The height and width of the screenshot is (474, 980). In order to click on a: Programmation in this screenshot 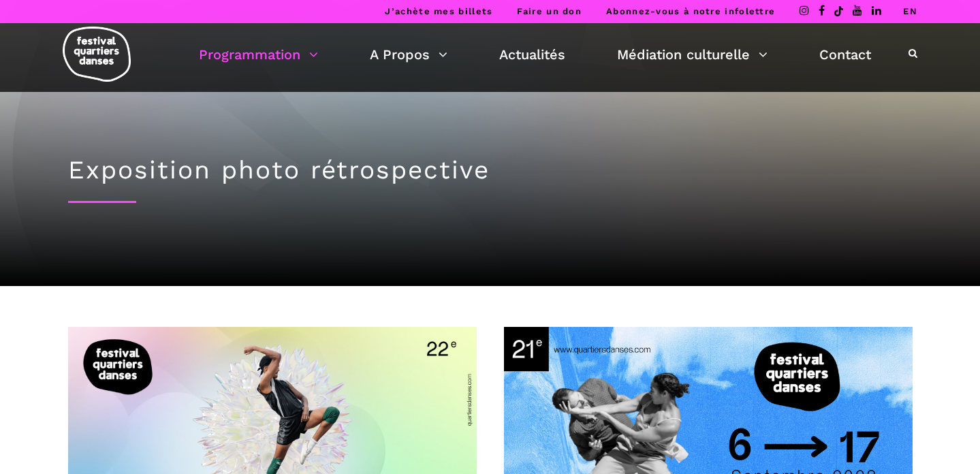, I will do `click(258, 54)`.